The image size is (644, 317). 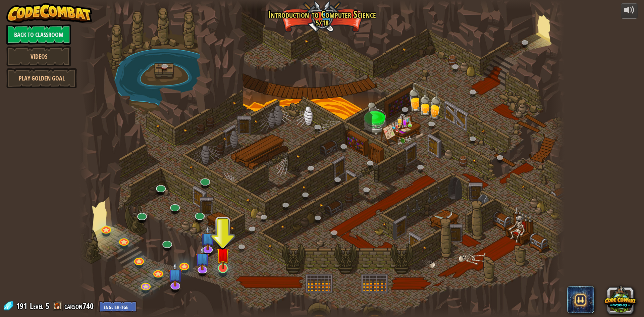 What do you see at coordinates (38, 56) in the screenshot?
I see `a: Videos` at bounding box center [38, 56].